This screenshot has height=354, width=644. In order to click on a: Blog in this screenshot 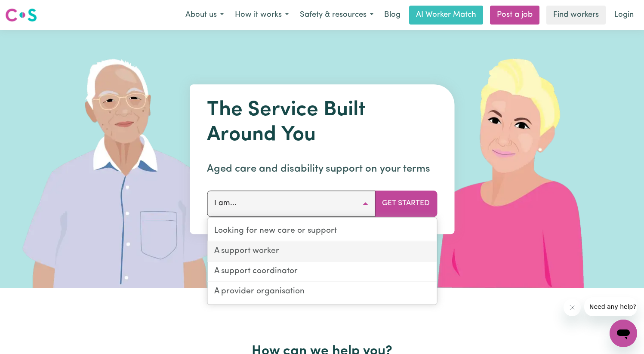, I will do `click(392, 15)`.